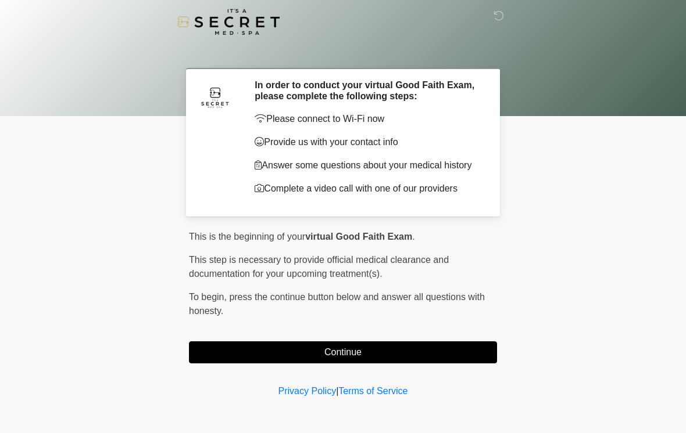 Image resolution: width=686 pixels, height=433 pixels. Describe the element at coordinates (336, 304) in the screenshot. I see `span: press the continue button below and answer all questions with honesty.` at that location.